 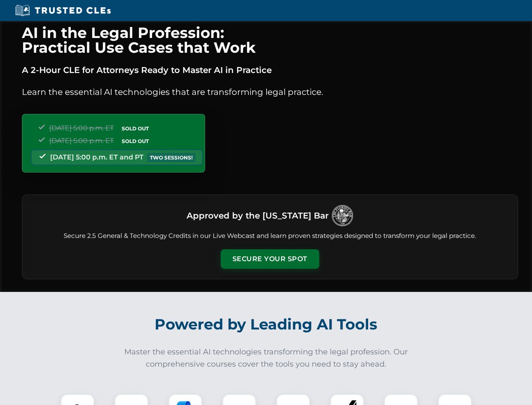 What do you see at coordinates (270, 40) in the screenshot?
I see `h1: AI in the Legal Profession: Practical Use Cases that Work` at bounding box center [270, 40].